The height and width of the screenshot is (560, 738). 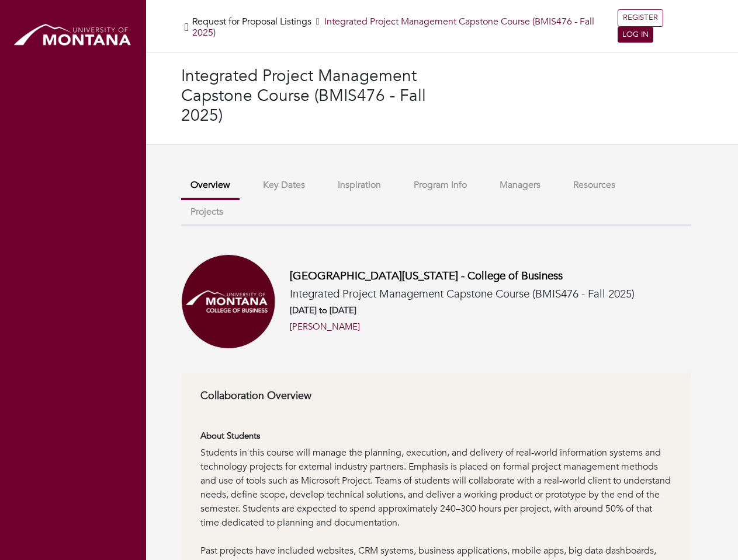 I want to click on h6: Collaboration Overview, so click(x=436, y=396).